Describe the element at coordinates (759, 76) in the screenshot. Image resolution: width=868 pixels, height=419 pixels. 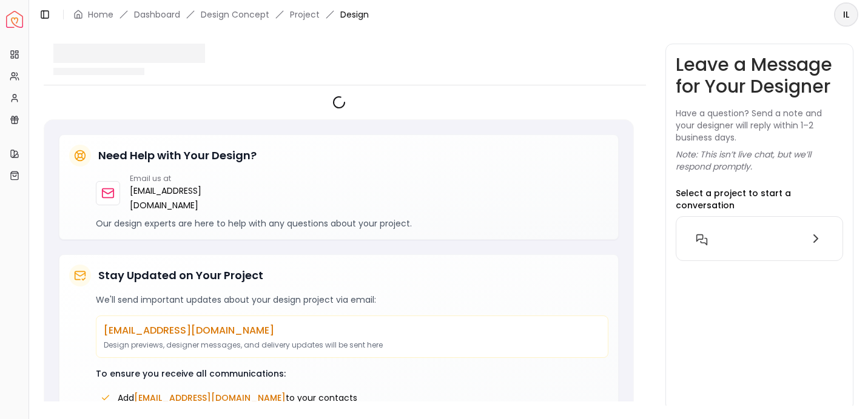
I see `h3: Leave a Message for Your Designer` at that location.